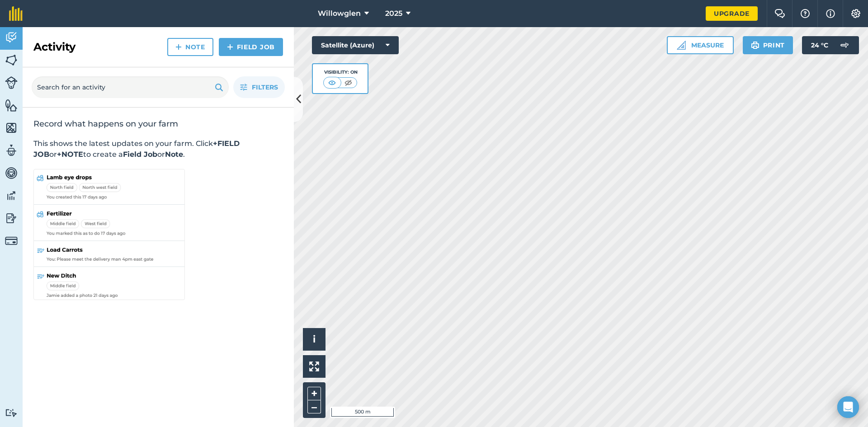 Image resolution: width=868 pixels, height=427 pixels. What do you see at coordinates (70, 154) in the screenshot?
I see `strong: +NOTE` at bounding box center [70, 154].